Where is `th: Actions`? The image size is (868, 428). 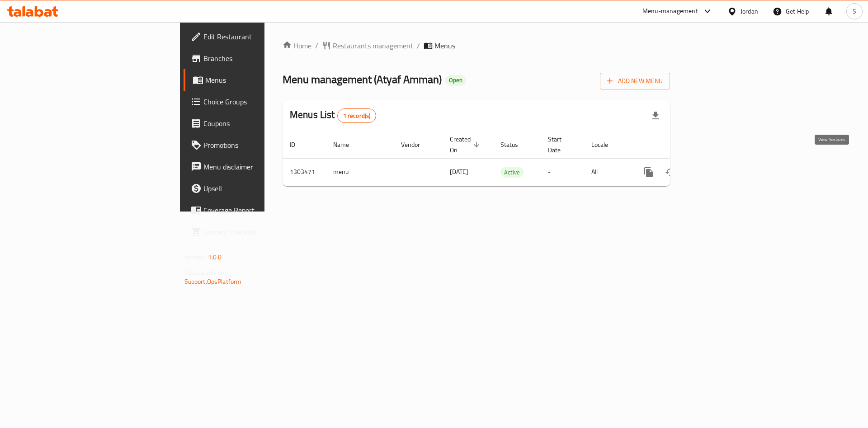
th: Actions is located at coordinates (681, 144).